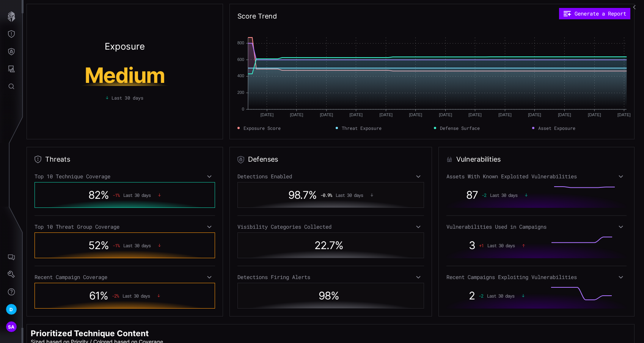 Image resolution: width=644 pixels, height=343 pixels. What do you see at coordinates (125, 227) in the screenshot?
I see `div: Top 10 Threat Group Coverage` at bounding box center [125, 227].